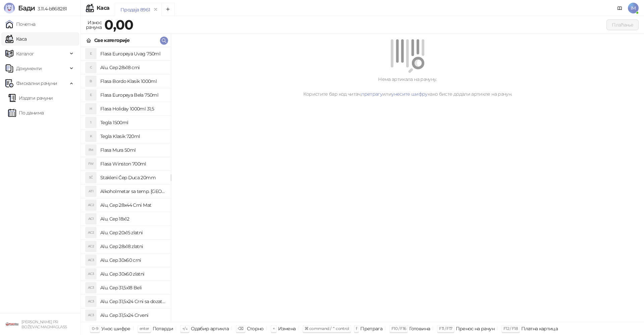 The image size is (644, 335). I want to click on div: Измена, so click(287, 329).